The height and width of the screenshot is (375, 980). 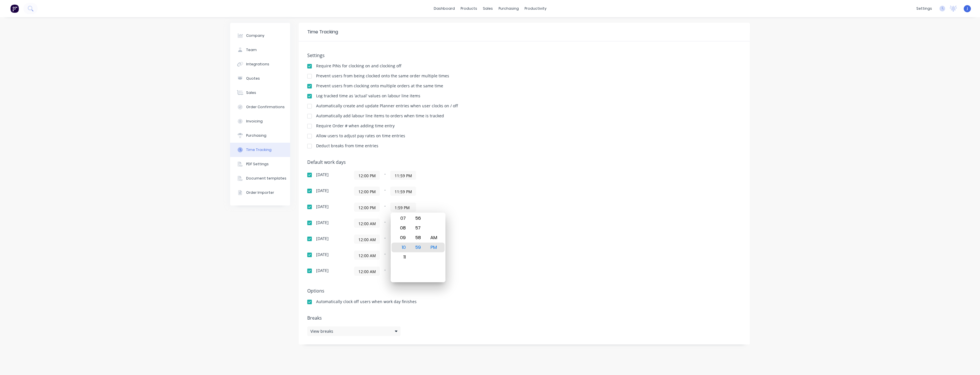 I want to click on div: Integrations, so click(x=258, y=65).